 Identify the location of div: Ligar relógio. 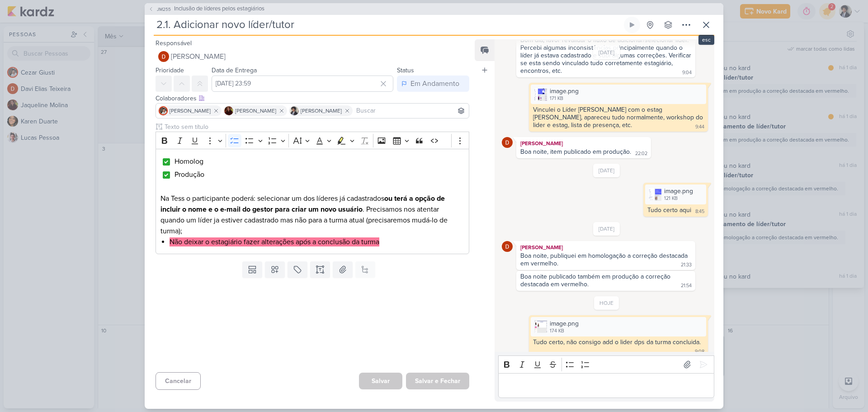
(631, 24).